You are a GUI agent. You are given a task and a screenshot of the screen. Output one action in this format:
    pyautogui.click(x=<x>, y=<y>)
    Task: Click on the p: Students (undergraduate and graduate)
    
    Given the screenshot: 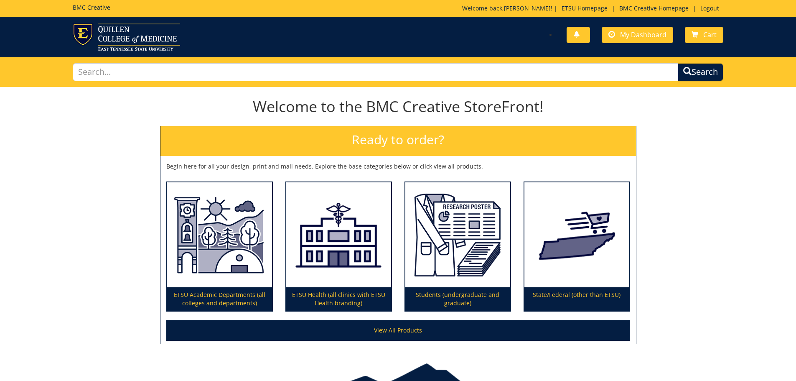 What is the action you would take?
    pyautogui.click(x=458, y=299)
    